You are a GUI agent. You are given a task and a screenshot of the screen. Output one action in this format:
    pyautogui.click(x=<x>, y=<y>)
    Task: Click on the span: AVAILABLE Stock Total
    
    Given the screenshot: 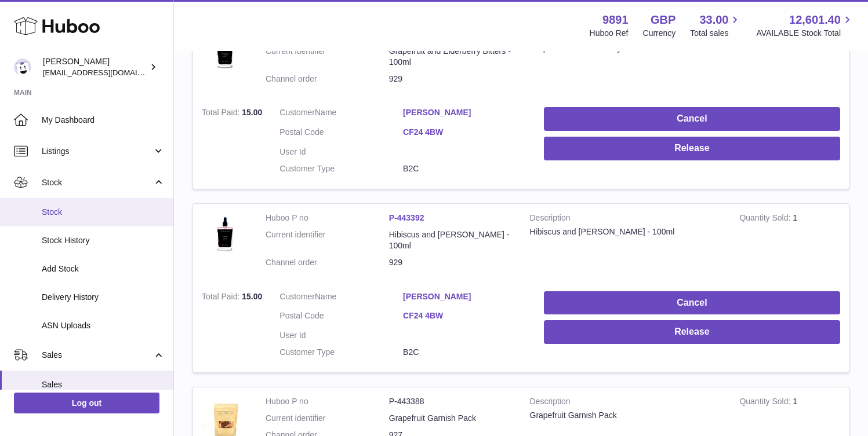 What is the action you would take?
    pyautogui.click(x=805, y=33)
    